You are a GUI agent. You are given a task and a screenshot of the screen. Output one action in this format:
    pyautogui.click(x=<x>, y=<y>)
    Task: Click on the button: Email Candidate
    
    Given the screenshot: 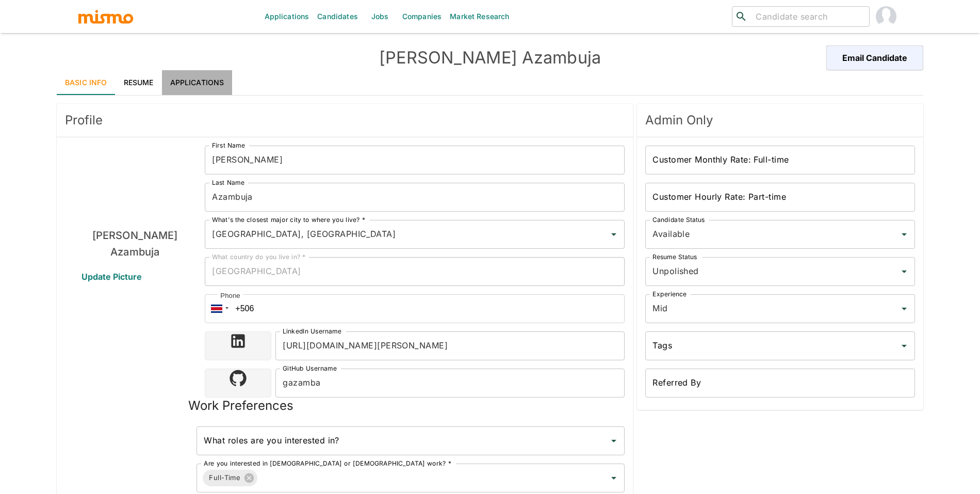 What is the action you would take?
    pyautogui.click(x=875, y=58)
    